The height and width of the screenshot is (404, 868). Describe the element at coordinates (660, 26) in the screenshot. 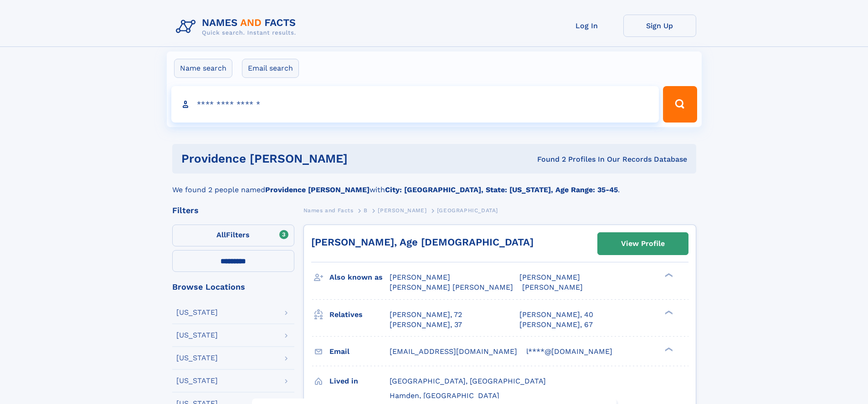

I see `a: Sign Up` at that location.